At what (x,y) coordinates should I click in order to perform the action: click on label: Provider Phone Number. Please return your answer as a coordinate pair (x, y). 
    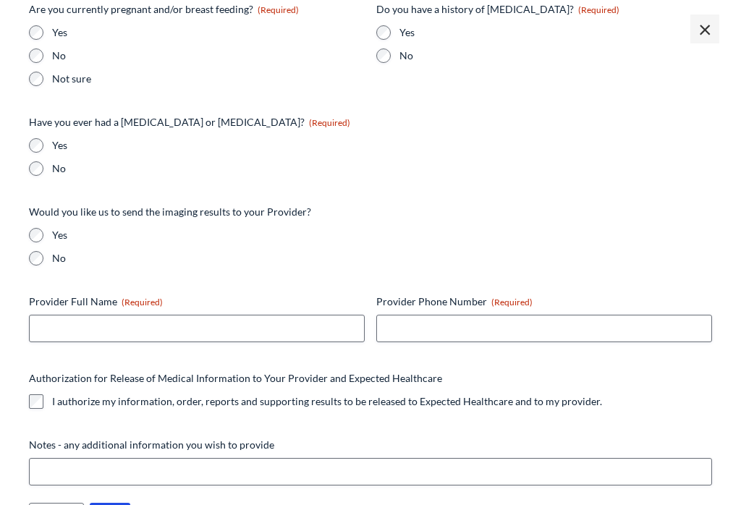
    Looking at the image, I should click on (544, 302).